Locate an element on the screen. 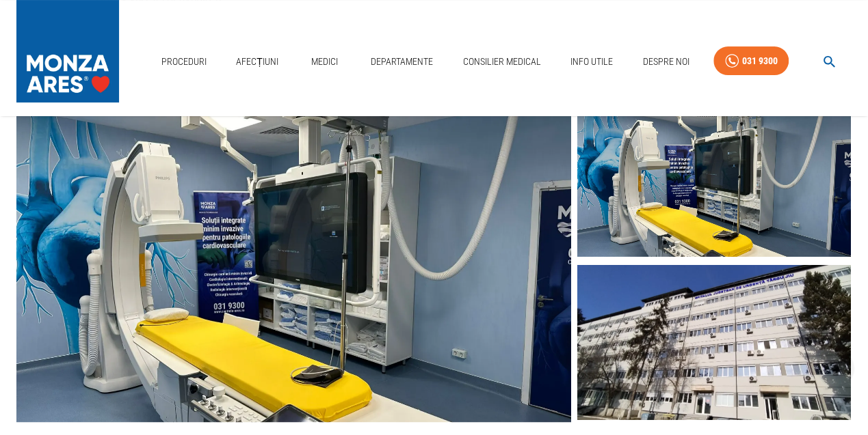 Image resolution: width=868 pixels, height=435 pixels. a: Proceduri is located at coordinates (184, 61).